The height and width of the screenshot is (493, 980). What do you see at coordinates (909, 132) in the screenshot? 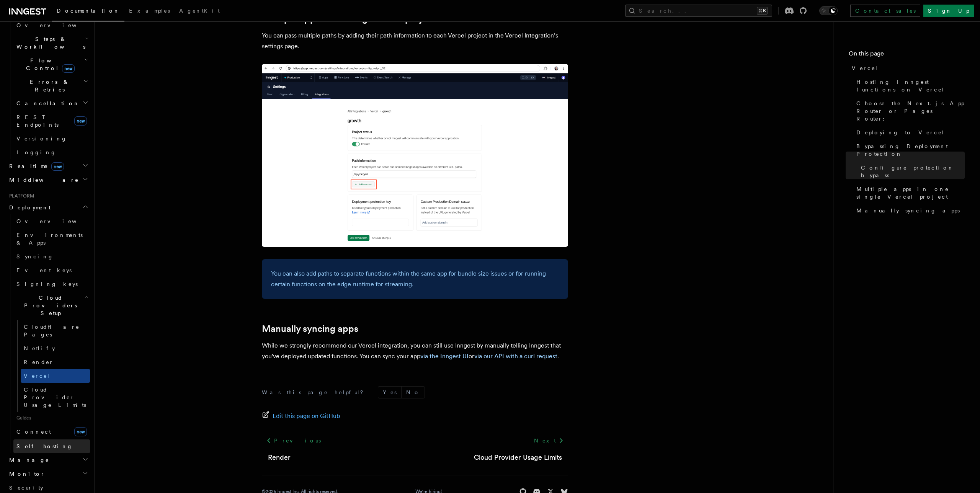
I see `a: Deploying to Vercel` at bounding box center [909, 132].